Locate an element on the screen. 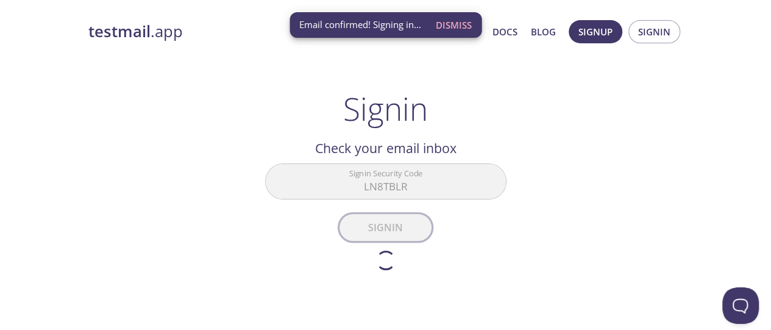 This screenshot has height=330, width=771. h2: Check your email inbox is located at coordinates (386, 148).